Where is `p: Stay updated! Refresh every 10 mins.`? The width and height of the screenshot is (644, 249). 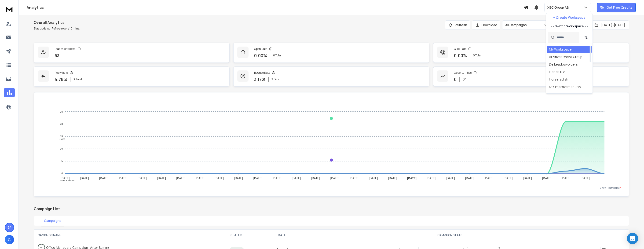 p: Stay updated! Refresh every 10 mins. is located at coordinates (57, 29).